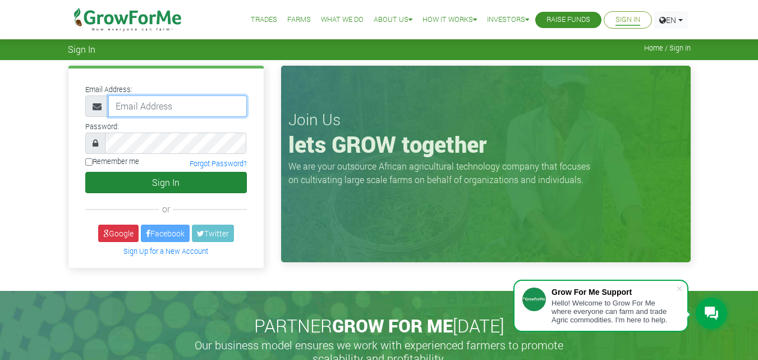 The height and width of the screenshot is (360, 758). Describe the element at coordinates (112, 161) in the screenshot. I see `label: Remember me` at that location.